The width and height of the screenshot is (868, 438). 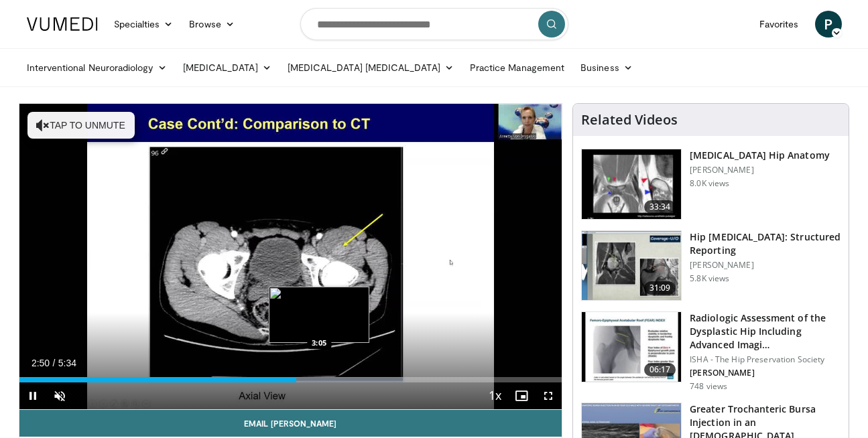 What do you see at coordinates (33, 396) in the screenshot?
I see `button: Pause` at bounding box center [33, 396].